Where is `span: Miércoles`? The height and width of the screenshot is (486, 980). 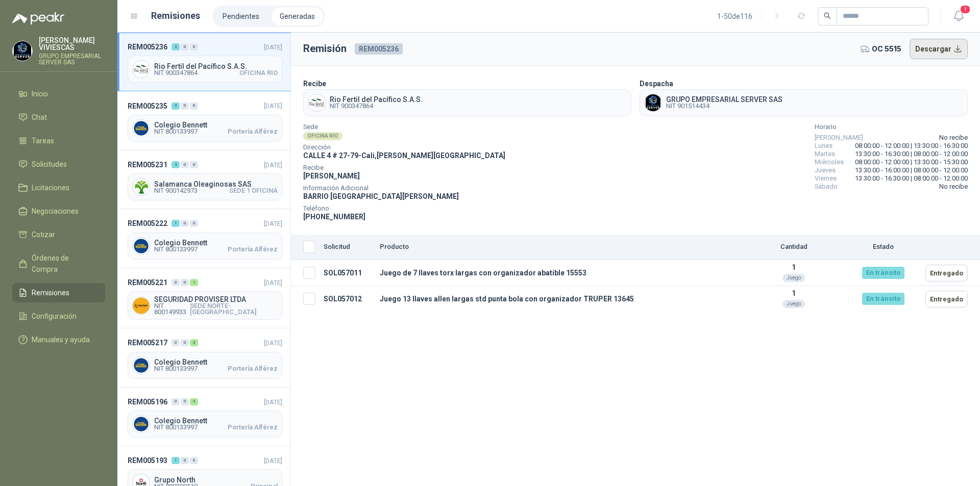 span: Miércoles is located at coordinates (829, 162).